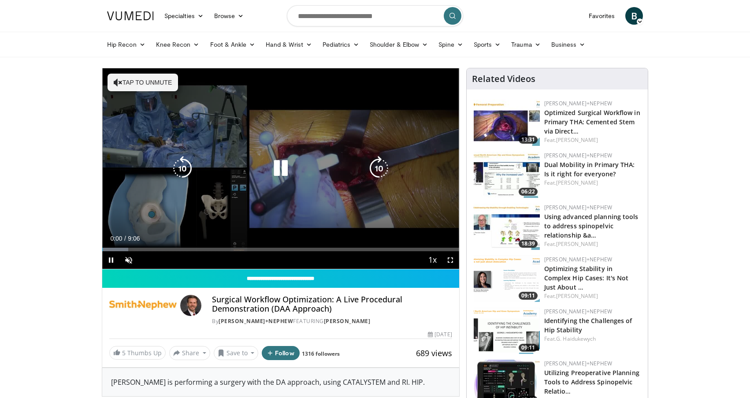 The width and height of the screenshot is (750, 398). What do you see at coordinates (528, 244) in the screenshot?
I see `span: 18:39` at bounding box center [528, 244].